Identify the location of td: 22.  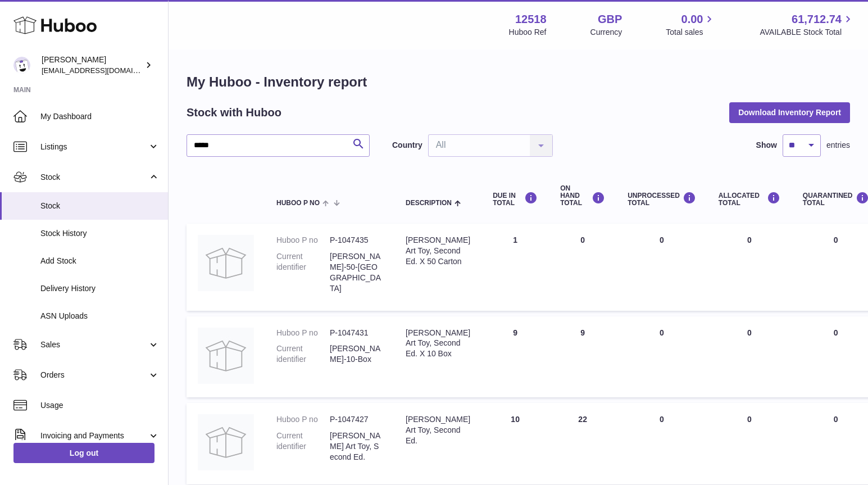
(583, 443).